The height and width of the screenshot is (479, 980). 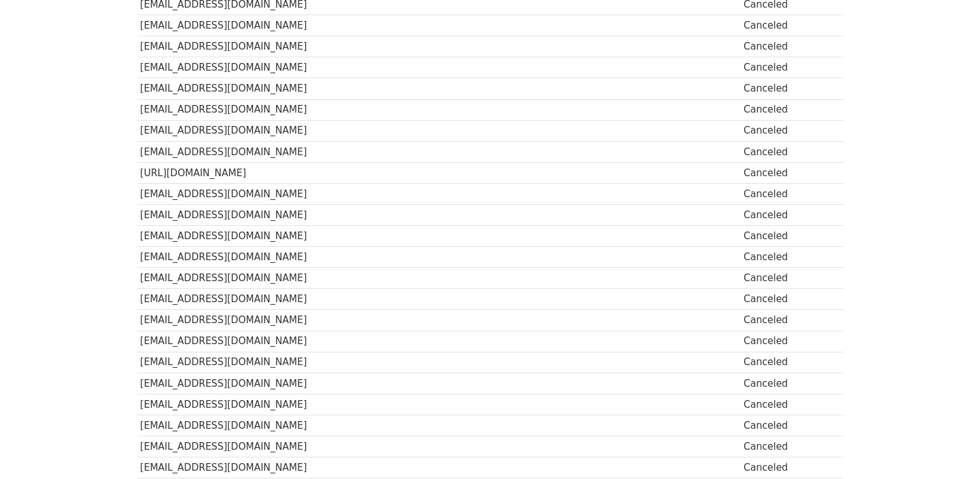 I want to click on div: Chat Widget, so click(x=948, y=449).